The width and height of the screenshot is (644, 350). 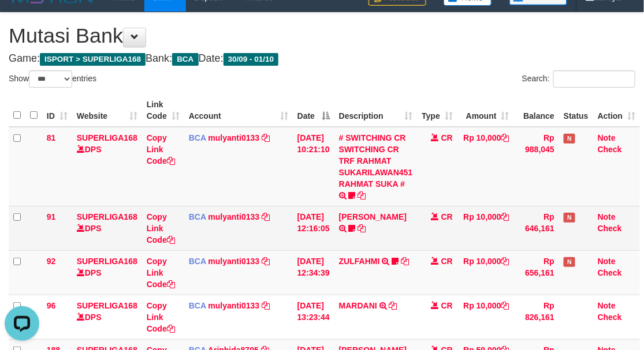 I want to click on th: Balance, so click(x=537, y=110).